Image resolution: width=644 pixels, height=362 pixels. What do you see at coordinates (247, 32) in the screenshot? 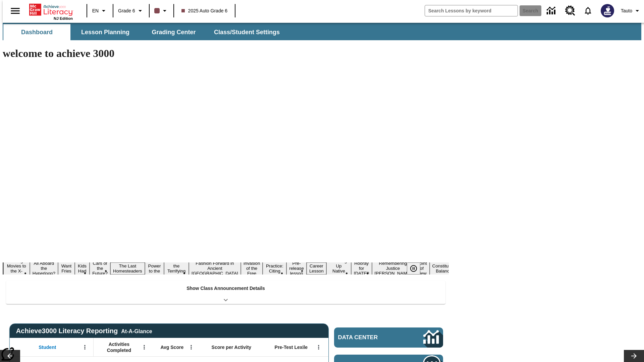
I see `button: Class/Student Settings` at bounding box center [247, 32].